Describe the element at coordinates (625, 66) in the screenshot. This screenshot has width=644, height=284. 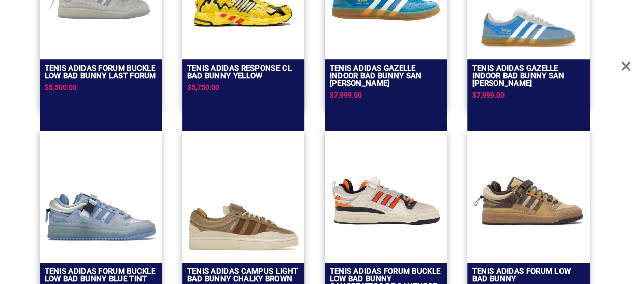
I see `span: Close Overlay` at that location.